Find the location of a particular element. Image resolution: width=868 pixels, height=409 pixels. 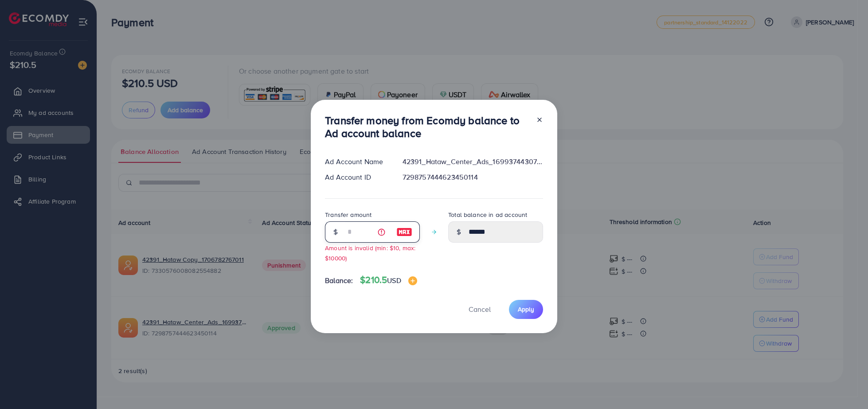

div: 42391_Hataw_Center_Ads_1699374430760 is located at coordinates (472, 162).